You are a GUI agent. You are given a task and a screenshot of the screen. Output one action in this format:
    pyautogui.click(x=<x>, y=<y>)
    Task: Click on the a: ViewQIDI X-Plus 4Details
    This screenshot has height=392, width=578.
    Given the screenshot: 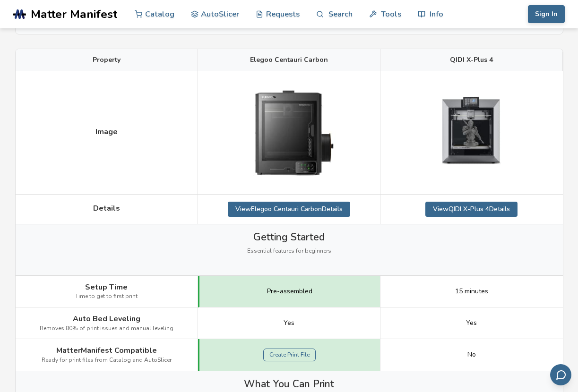 What is the action you would take?
    pyautogui.click(x=471, y=209)
    